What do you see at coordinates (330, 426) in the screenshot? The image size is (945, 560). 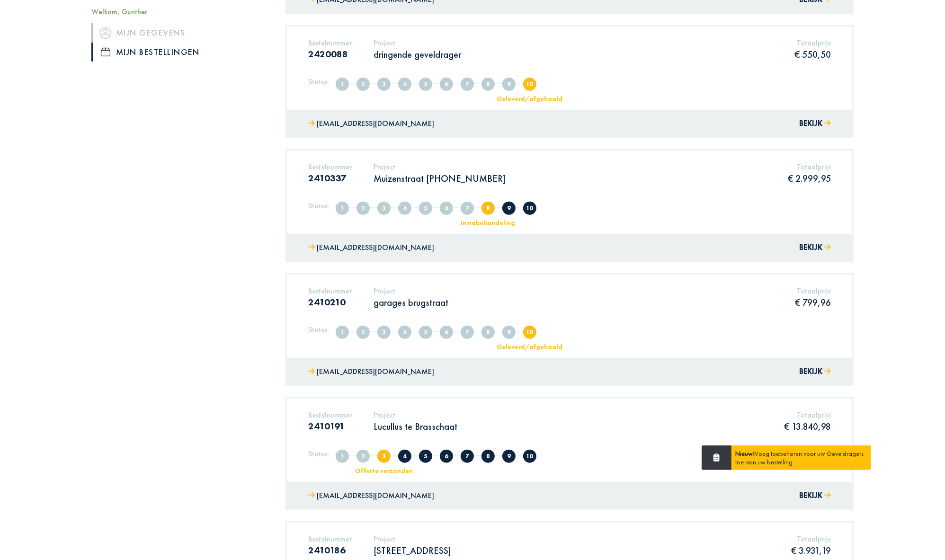 I see `h3: 2410191` at bounding box center [330, 426].